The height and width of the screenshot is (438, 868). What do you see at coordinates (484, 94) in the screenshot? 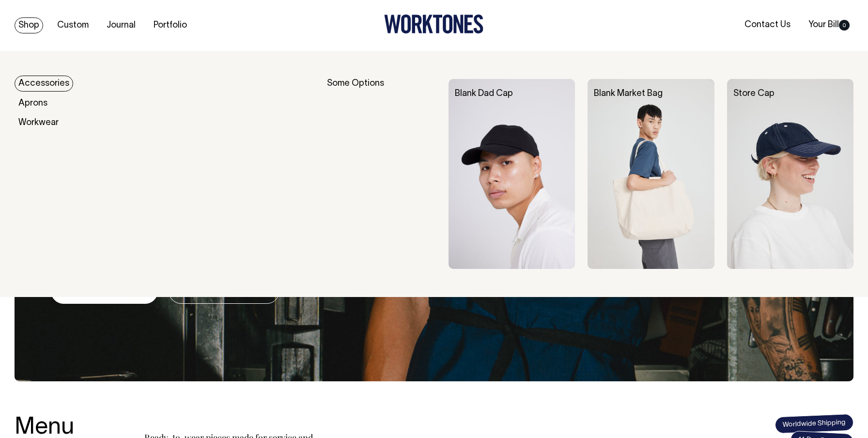
I see `a: Blank Dad Cap` at bounding box center [484, 94].